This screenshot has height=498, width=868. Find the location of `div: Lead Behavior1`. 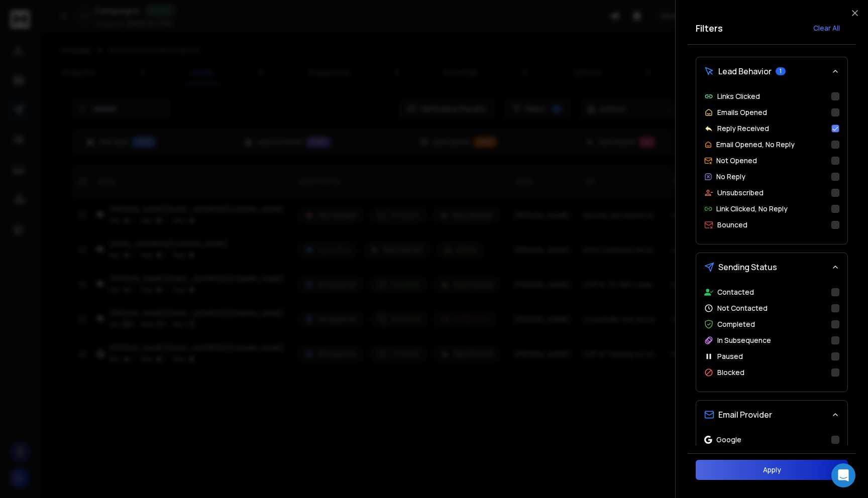

div: Lead Behavior1 is located at coordinates (771, 165).